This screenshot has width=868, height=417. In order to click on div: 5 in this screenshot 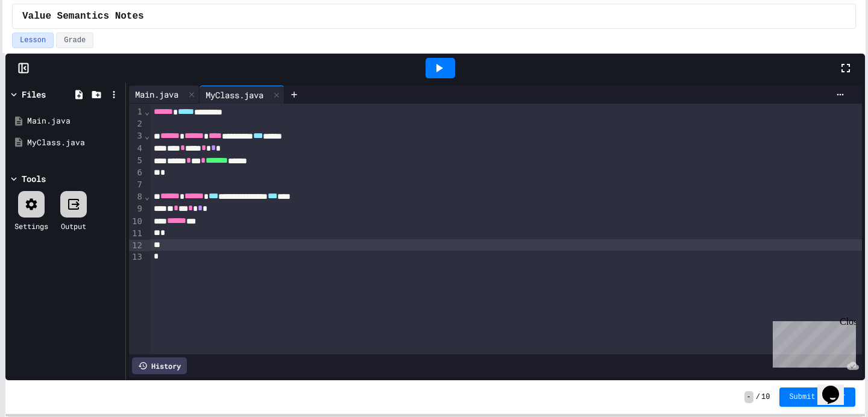, I will do `click(136, 161)`.